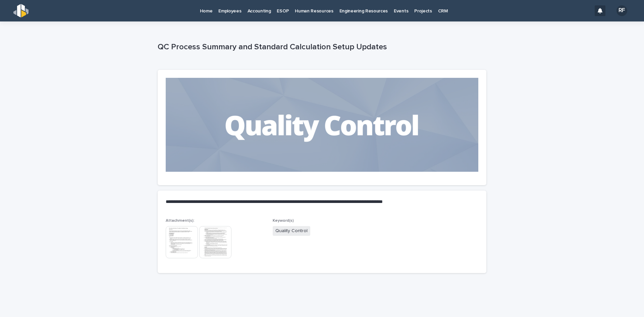 This screenshot has width=644, height=317. Describe the element at coordinates (321, 47) in the screenshot. I see `p: QC Process Summary and Standard Calculation Setup Updates` at that location.